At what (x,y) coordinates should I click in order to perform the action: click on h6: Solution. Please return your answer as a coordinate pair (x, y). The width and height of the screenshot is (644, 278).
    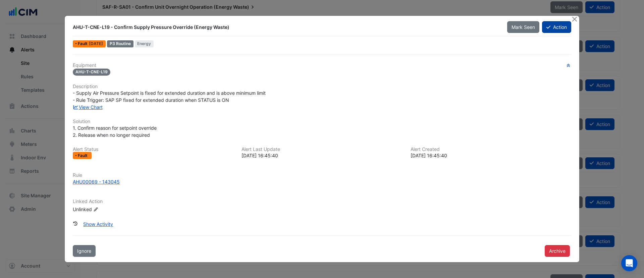
    Looking at the image, I should click on (322, 121).